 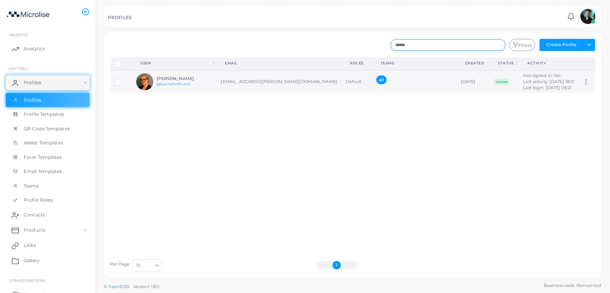 I want to click on span: Products, so click(x=34, y=230).